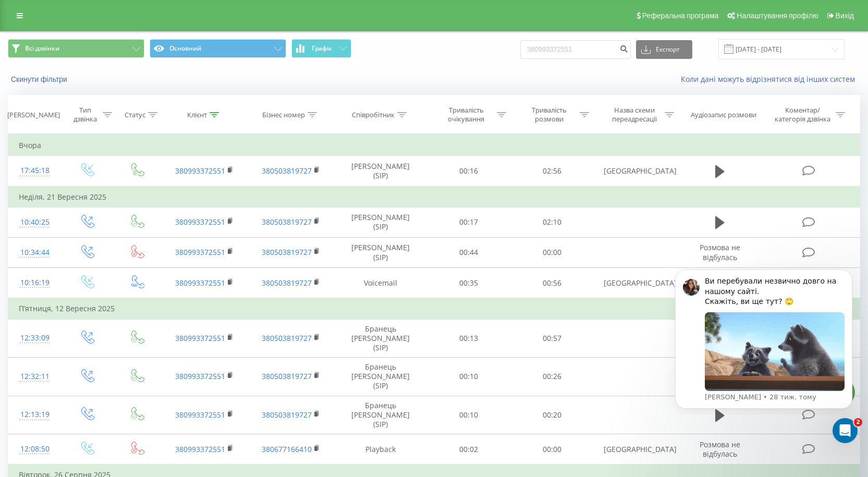 Image resolution: width=868 pixels, height=477 pixels. Describe the element at coordinates (35, 171) in the screenshot. I see `div: 17:45:18` at that location.